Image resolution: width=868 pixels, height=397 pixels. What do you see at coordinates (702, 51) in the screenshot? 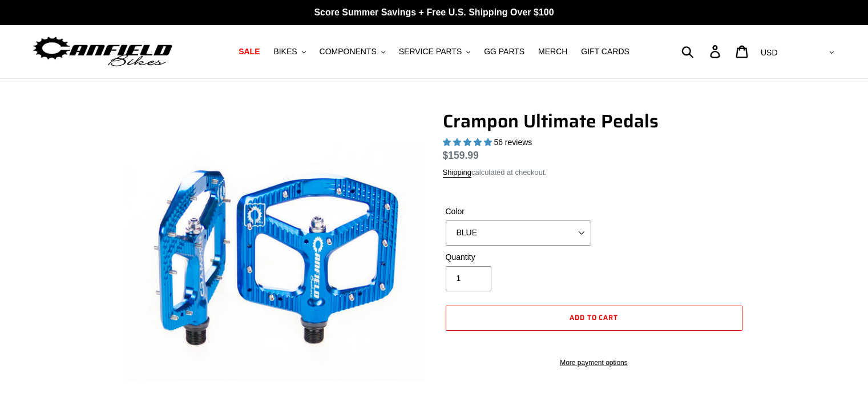
I see `input: Search` at bounding box center [702, 51].